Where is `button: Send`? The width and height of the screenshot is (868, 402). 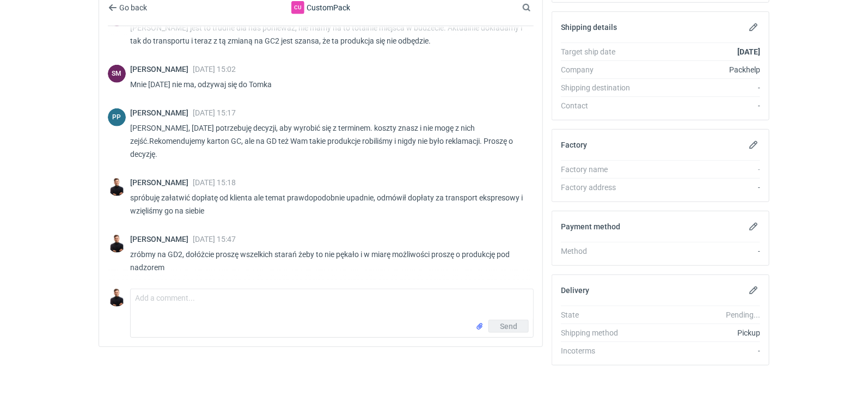
button: Send is located at coordinates (509, 326).